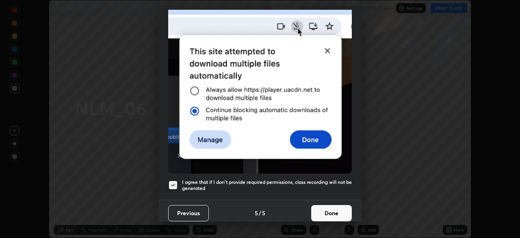  What do you see at coordinates (267, 185) in the screenshot?
I see `h5: I agree that if I don't provide required permissions, class recording will not be generated` at bounding box center [267, 185].